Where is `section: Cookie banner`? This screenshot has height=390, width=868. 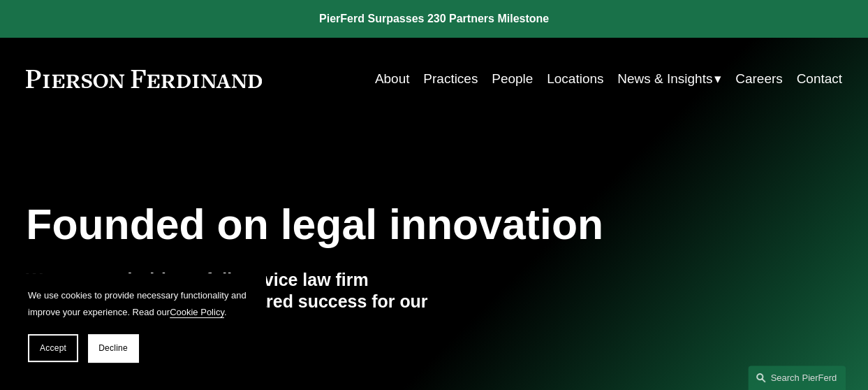
section: Cookie banner is located at coordinates (140, 325).